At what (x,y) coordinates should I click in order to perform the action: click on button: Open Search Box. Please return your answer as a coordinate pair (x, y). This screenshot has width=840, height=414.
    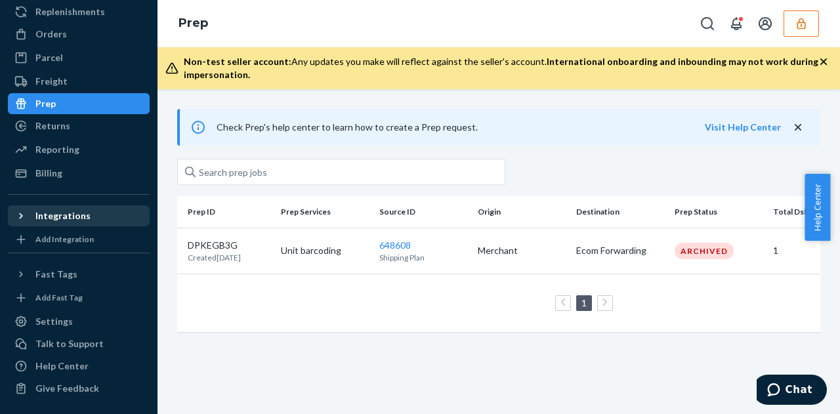
    Looking at the image, I should click on (708, 24).